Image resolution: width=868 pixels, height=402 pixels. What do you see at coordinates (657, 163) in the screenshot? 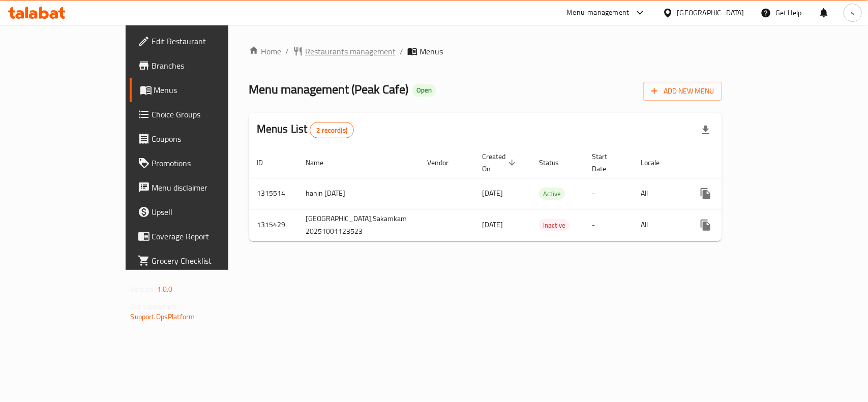
I see `span: Locale` at bounding box center [657, 163].